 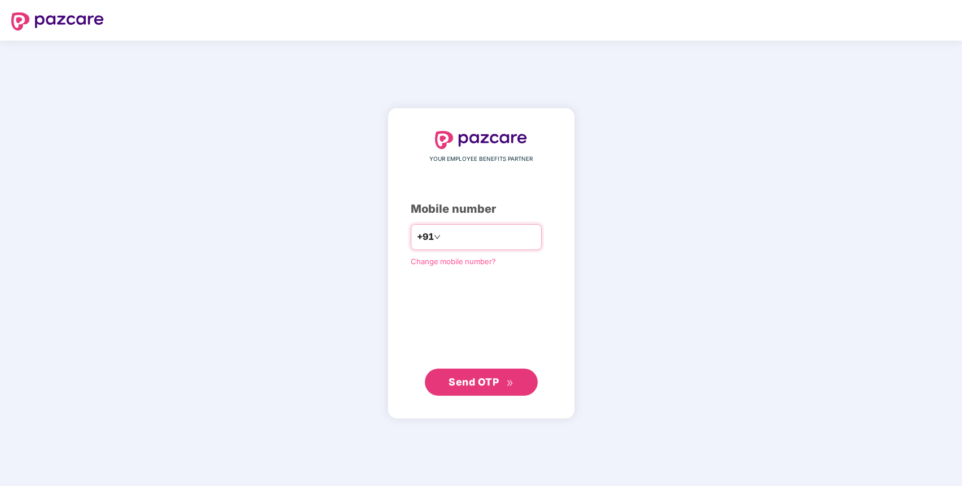 I want to click on span: Change mobile number?, so click(x=453, y=261).